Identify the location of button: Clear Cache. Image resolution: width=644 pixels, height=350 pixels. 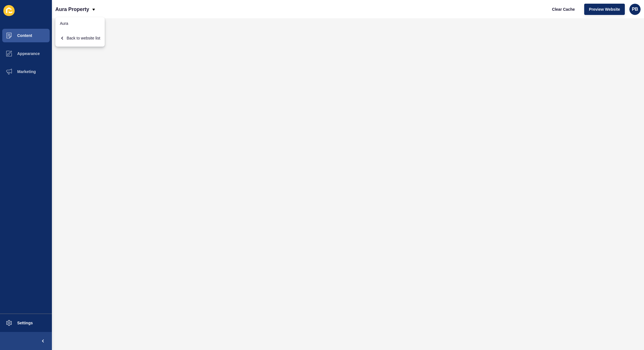
(563, 9).